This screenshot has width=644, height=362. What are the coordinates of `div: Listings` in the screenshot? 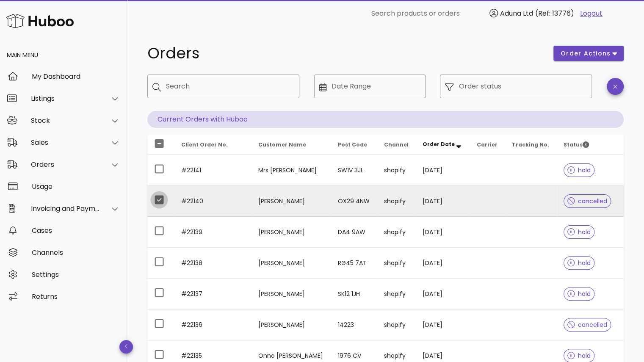 It's located at (65, 98).